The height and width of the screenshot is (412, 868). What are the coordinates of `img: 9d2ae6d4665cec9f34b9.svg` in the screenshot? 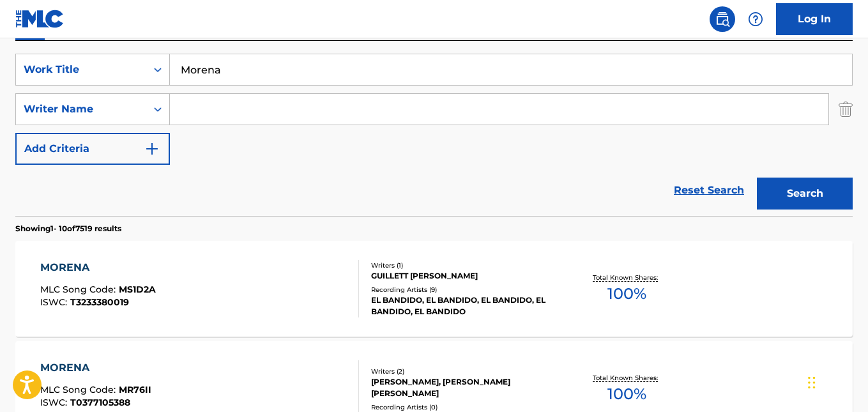 It's located at (152, 149).